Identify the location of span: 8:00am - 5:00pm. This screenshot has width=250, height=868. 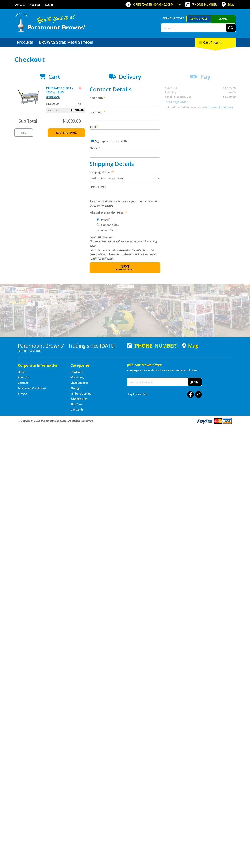
(162, 5).